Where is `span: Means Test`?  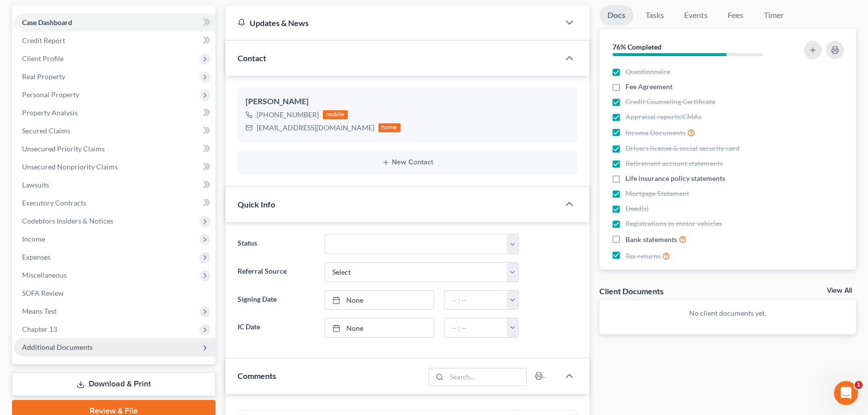 span: Means Test is located at coordinates (39, 311).